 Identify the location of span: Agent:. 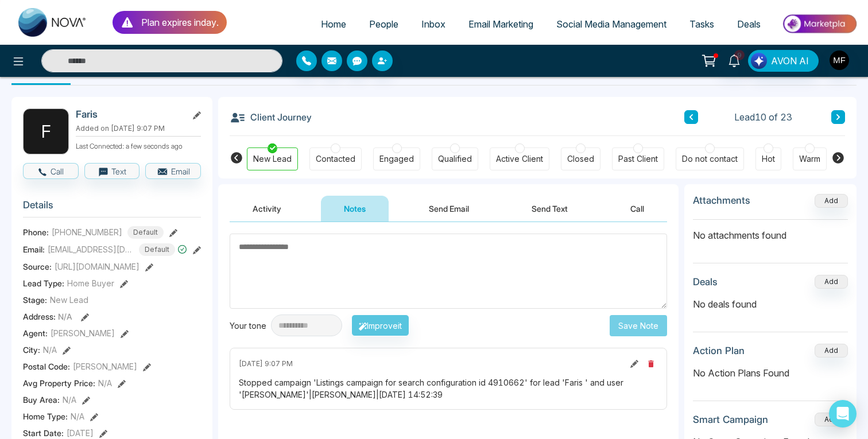
(35, 333).